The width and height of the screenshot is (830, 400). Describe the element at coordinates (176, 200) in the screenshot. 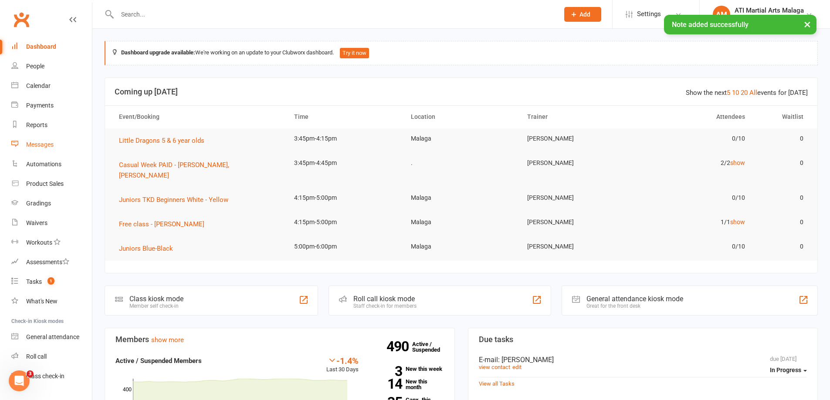

I see `button: Juniors TKD Beginners White - Yellow` at that location.